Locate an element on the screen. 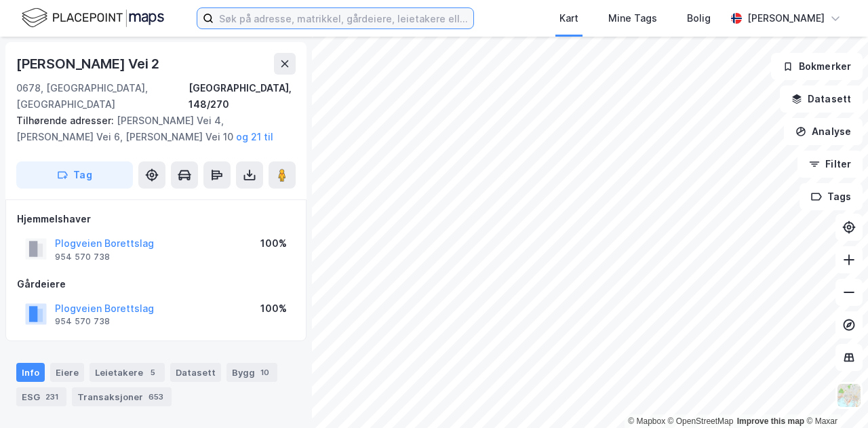 The height and width of the screenshot is (428, 868). div: Bygg is located at coordinates (252, 372).